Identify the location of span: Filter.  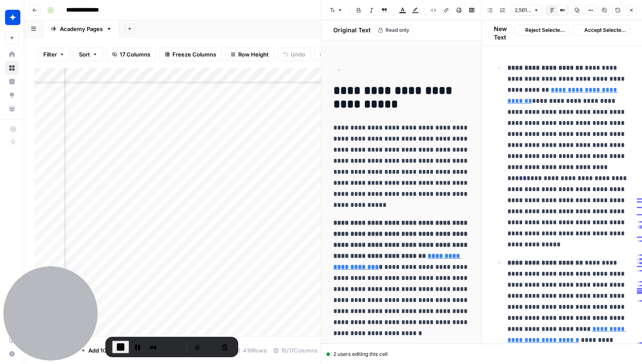
(50, 54).